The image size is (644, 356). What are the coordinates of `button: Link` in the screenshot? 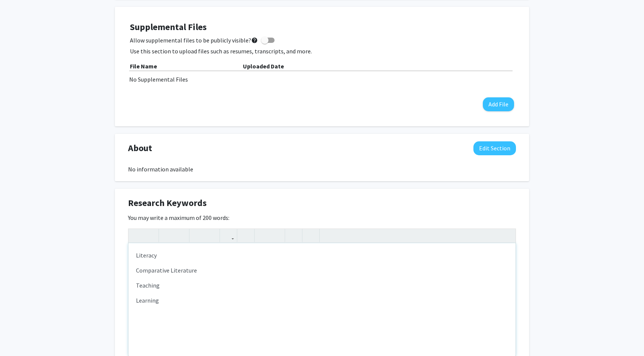 It's located at (228, 235).